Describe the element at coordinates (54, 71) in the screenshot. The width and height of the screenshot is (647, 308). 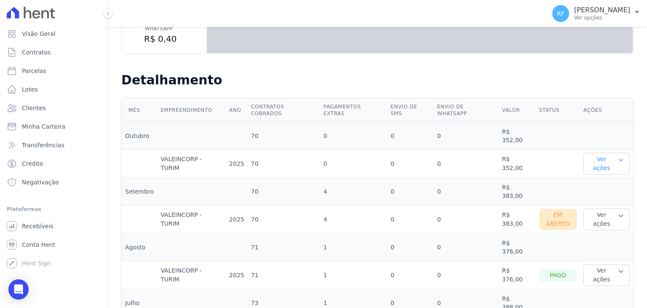
I see `a: Parcelas` at that location.